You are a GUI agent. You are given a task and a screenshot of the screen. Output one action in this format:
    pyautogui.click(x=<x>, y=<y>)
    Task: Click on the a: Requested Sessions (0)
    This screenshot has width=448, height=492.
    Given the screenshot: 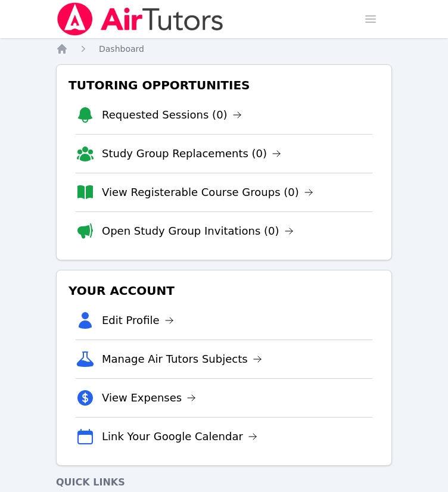 What is the action you would take?
    pyautogui.click(x=171, y=115)
    